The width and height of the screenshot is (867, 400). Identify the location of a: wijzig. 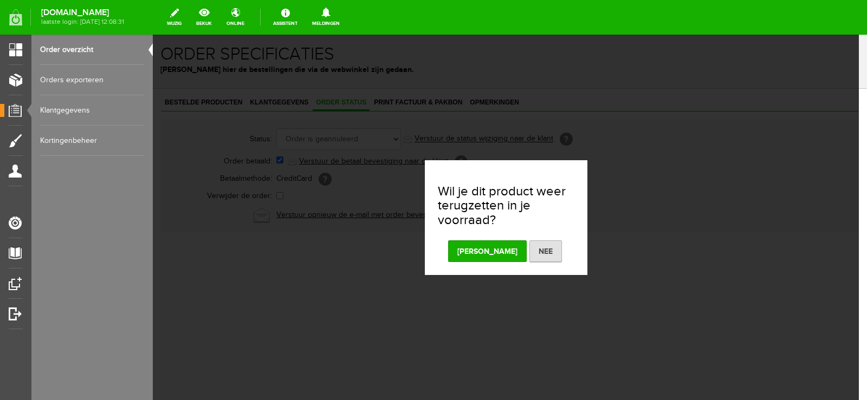
(174, 17).